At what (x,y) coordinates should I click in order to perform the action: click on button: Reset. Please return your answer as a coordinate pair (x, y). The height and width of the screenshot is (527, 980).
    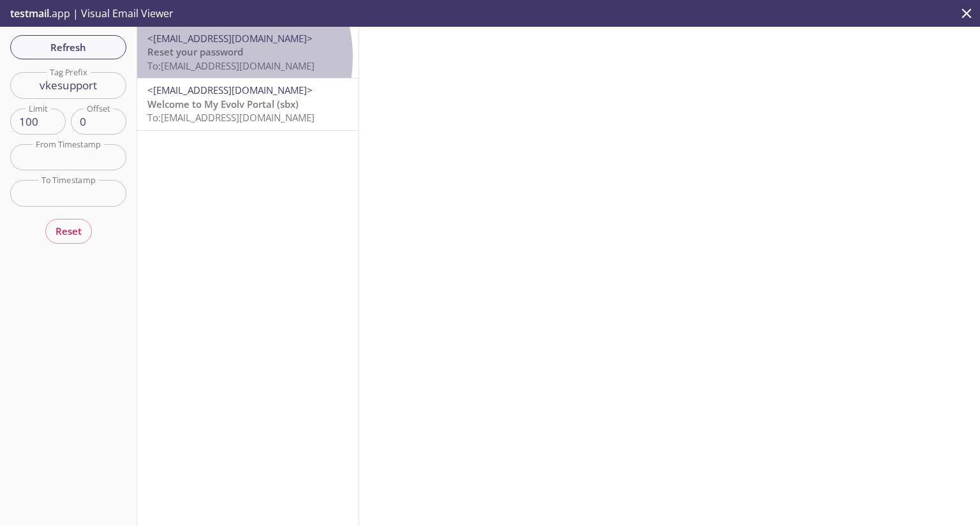
    Looking at the image, I should click on (68, 231).